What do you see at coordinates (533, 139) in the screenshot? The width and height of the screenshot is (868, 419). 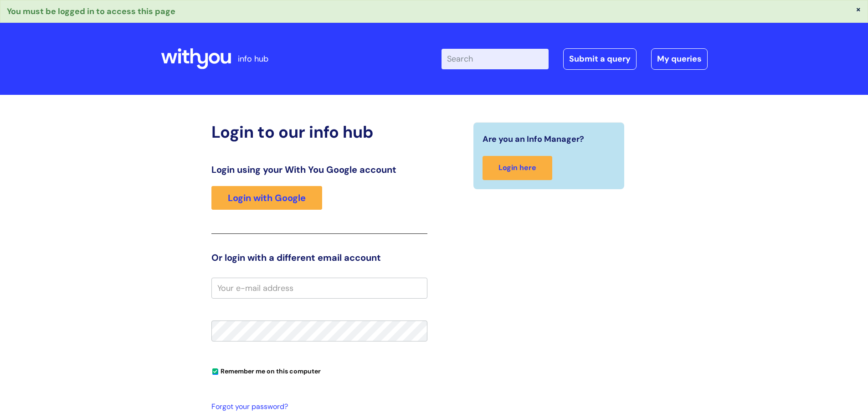 I see `span: Are you an Info Manager?` at bounding box center [533, 139].